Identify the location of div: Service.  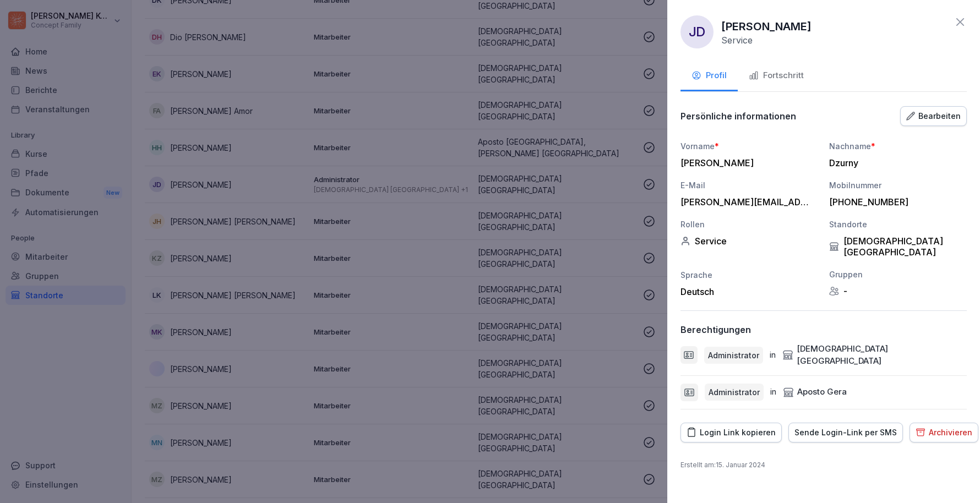
(749, 241).